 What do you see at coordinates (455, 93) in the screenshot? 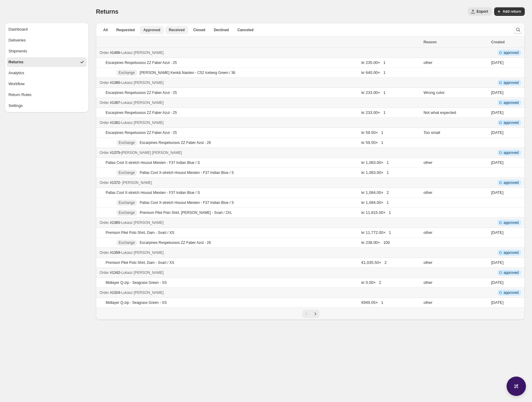
I see `td: Wrong color` at bounding box center [455, 93].